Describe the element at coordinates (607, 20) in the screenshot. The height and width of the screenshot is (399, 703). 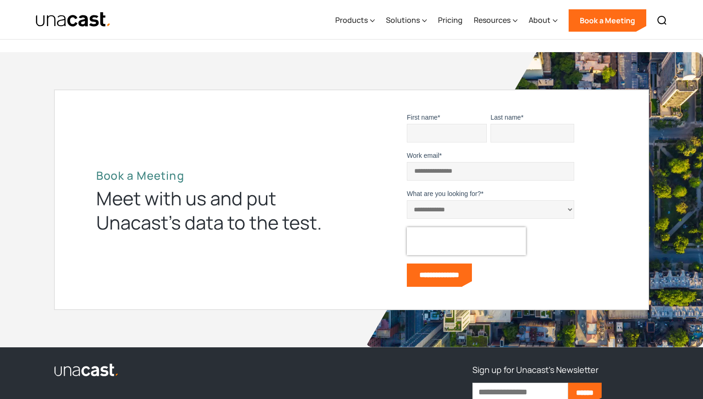
I see `a: Book a Meeting` at that location.